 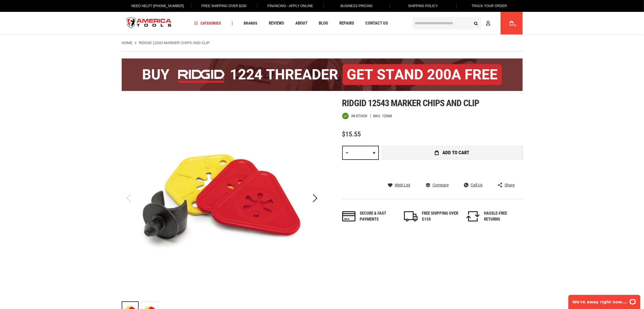 What do you see at coordinates (510, 185) in the screenshot?
I see `span: Share` at bounding box center [510, 185].